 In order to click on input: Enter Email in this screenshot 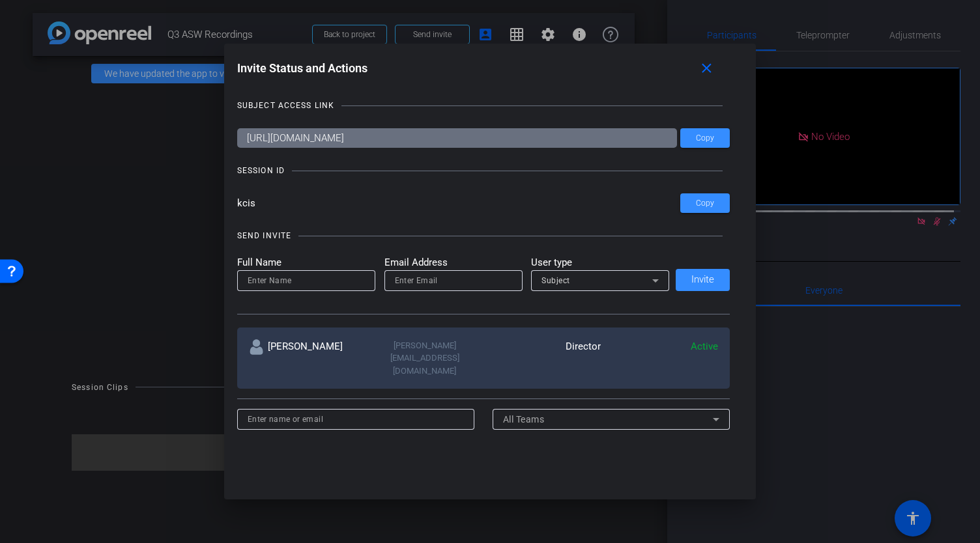, I will do `click(454, 281)`.